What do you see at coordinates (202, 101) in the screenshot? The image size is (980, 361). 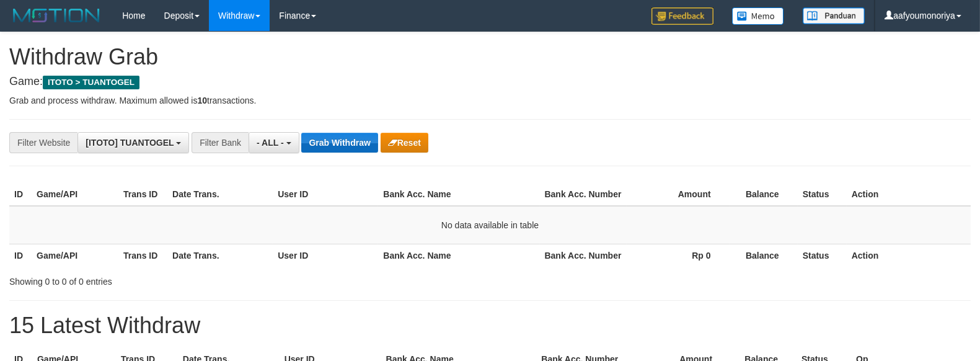 I see `strong: 10` at bounding box center [202, 101].